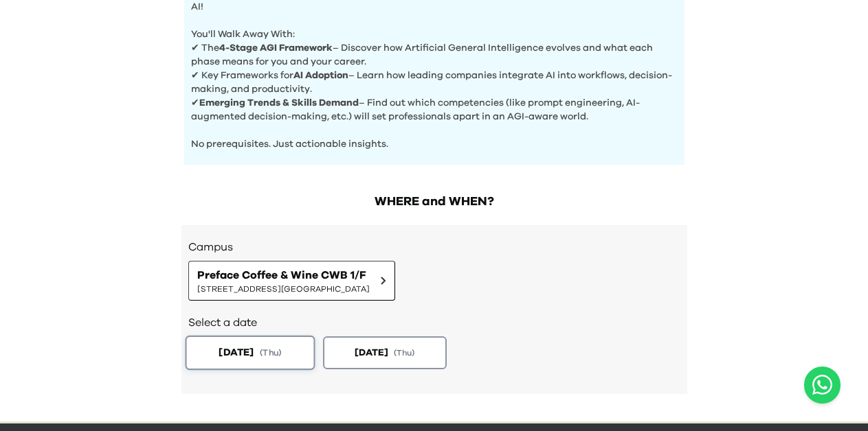 This screenshot has width=868, height=431. Describe the element at coordinates (279, 103) in the screenshot. I see `b: Emerging Trends & Skills Demand` at that location.